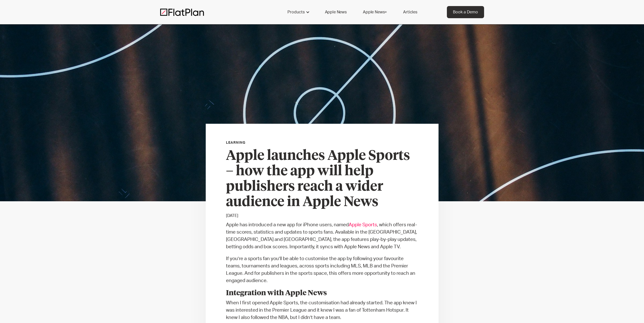  What do you see at coordinates (322, 270) in the screenshot?
I see `p: If you’re a sports fan you’ll be able to customise the app by following your favourite teams, tou...` at bounding box center [322, 270].